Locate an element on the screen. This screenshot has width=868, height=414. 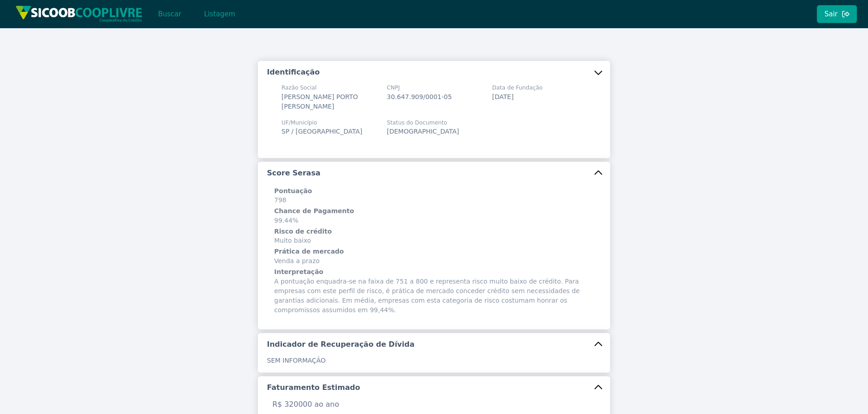
img: img/sicoob_cooplivre.png is located at coordinates (79, 14).